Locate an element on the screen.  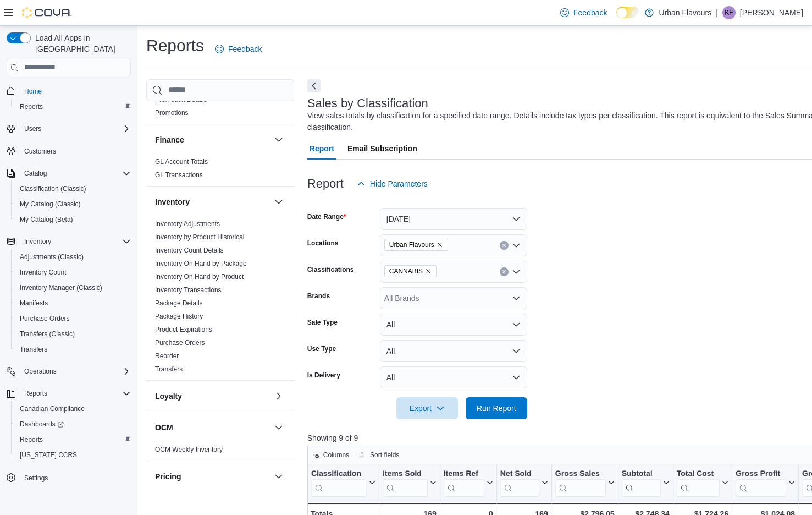
div: Kris Friesen is located at coordinates (729, 13).